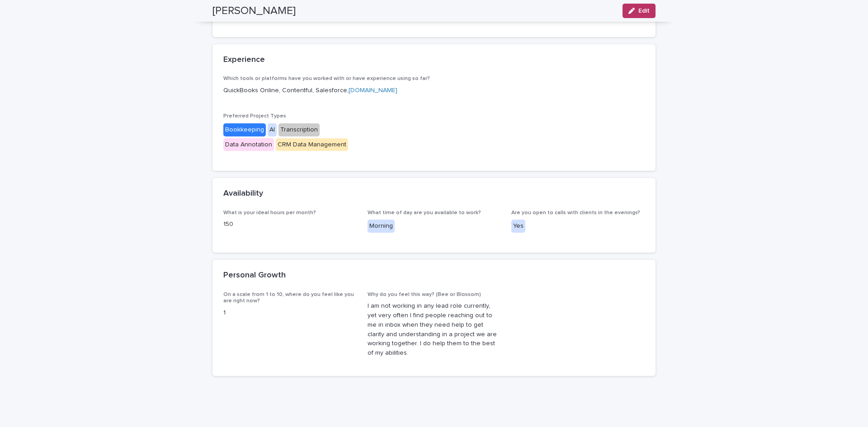 This screenshot has width=868, height=427. What do you see at coordinates (290, 313) in the screenshot?
I see `p: 1` at bounding box center [290, 313].